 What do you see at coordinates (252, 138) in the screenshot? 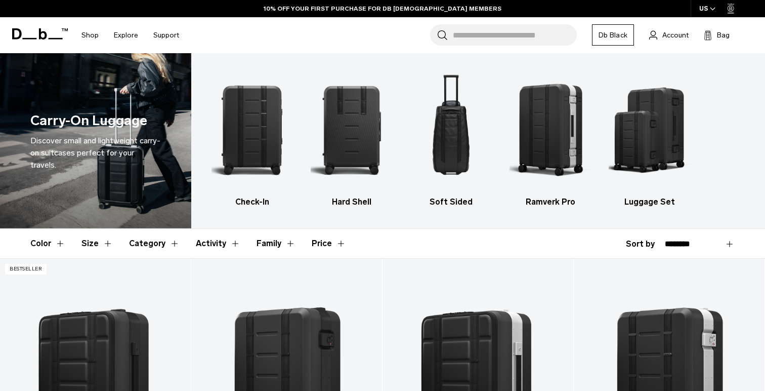
I see `a: Db Check-In` at bounding box center [252, 138].